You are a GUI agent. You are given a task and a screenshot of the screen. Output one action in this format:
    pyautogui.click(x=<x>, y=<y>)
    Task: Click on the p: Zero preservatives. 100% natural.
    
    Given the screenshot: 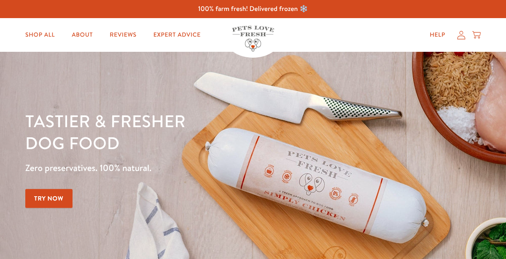 What is the action you would take?
    pyautogui.click(x=177, y=168)
    